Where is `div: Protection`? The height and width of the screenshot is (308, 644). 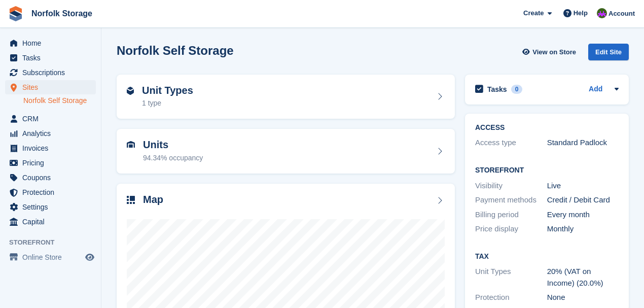 div: Protection is located at coordinates (511, 298).